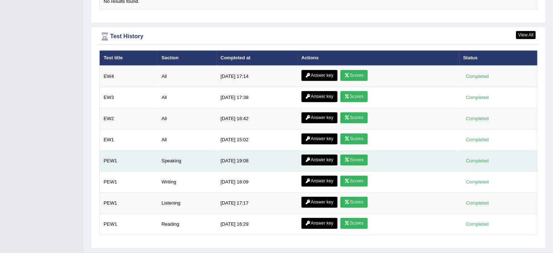 The image size is (553, 253). I want to click on td: EW2, so click(129, 118).